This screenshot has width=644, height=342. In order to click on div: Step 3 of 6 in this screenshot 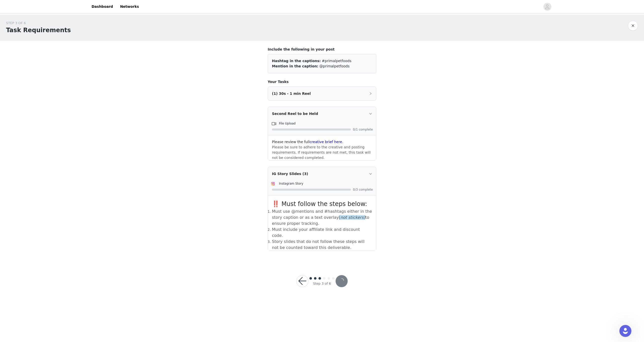, I will do `click(321, 284)`.